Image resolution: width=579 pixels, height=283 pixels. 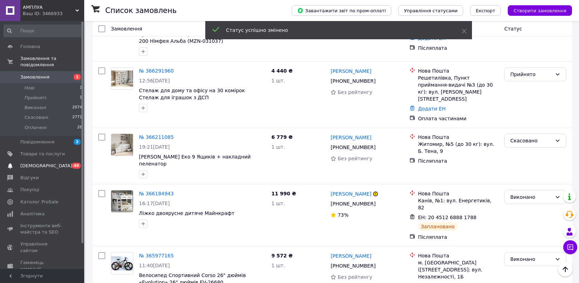 I want to click on div: Скасовано, so click(x=531, y=141).